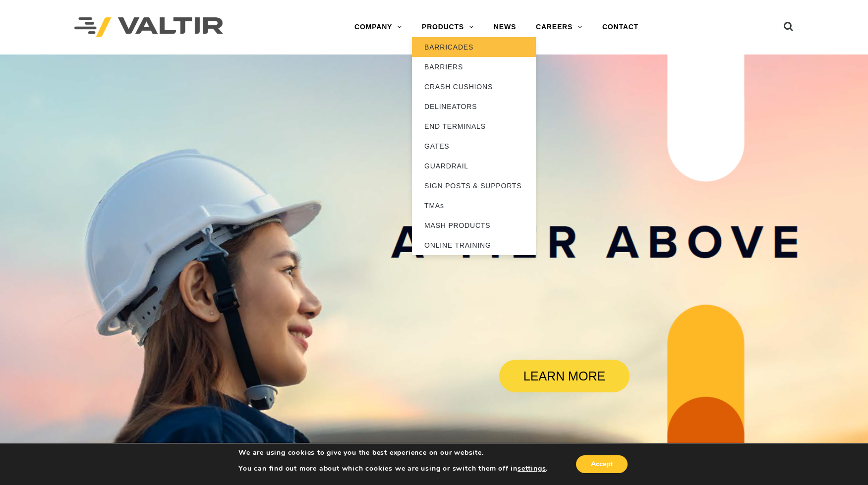  I want to click on a: GUARDRAIL, so click(474, 166).